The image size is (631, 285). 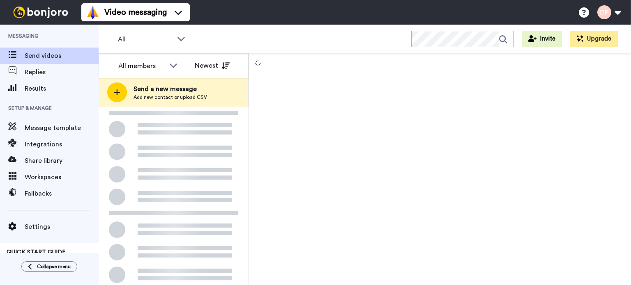 What do you see at coordinates (36, 253) in the screenshot?
I see `span: QUICK START GUIDE` at bounding box center [36, 253].